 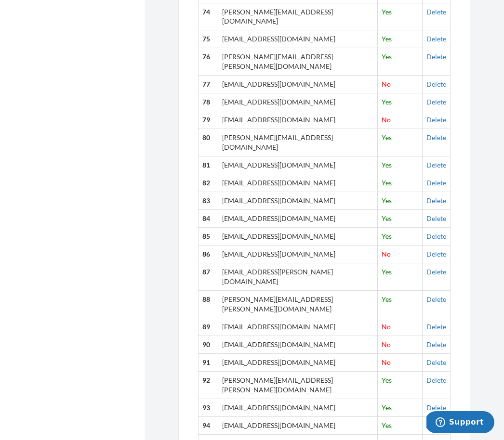 I want to click on th: 75, so click(x=208, y=39).